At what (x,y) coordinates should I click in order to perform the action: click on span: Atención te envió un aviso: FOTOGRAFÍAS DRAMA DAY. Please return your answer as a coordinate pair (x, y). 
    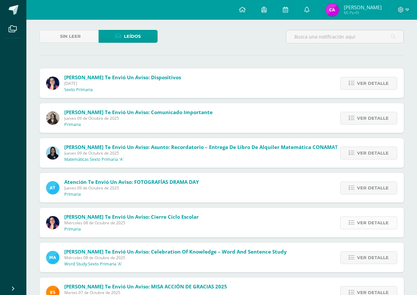
    Looking at the image, I should click on (131, 182).